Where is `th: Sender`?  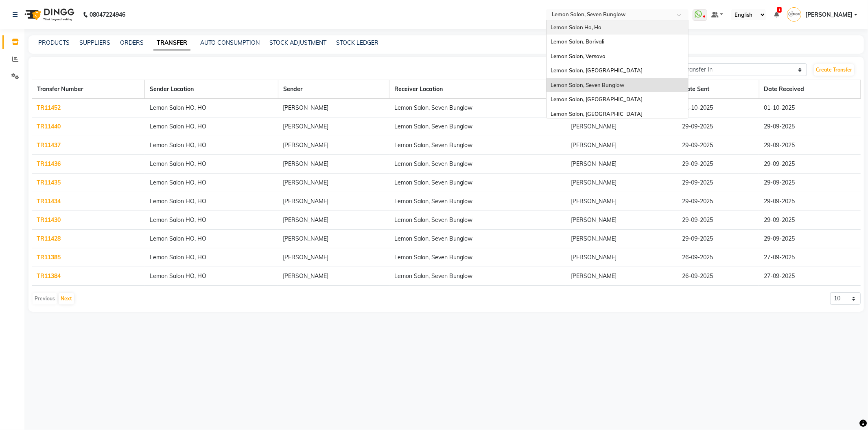 th: Sender is located at coordinates (334, 89).